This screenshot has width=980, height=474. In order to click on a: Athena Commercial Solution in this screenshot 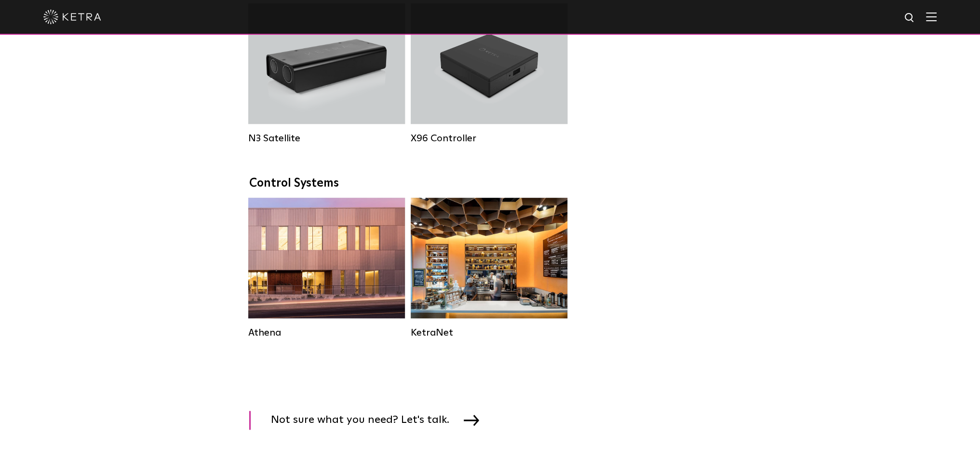, I will do `click(327, 268)`.